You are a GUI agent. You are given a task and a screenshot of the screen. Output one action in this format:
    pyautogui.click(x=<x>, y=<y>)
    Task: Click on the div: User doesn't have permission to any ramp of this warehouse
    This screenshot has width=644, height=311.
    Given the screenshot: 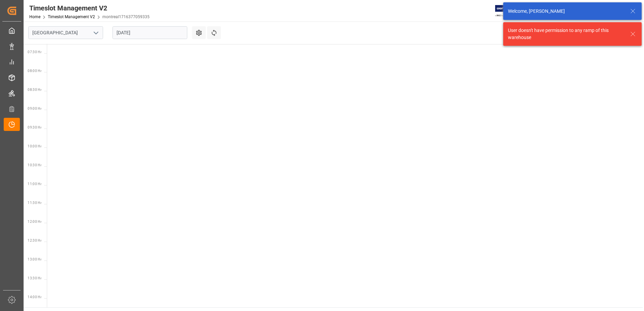 What is the action you would take?
    pyautogui.click(x=566, y=34)
    